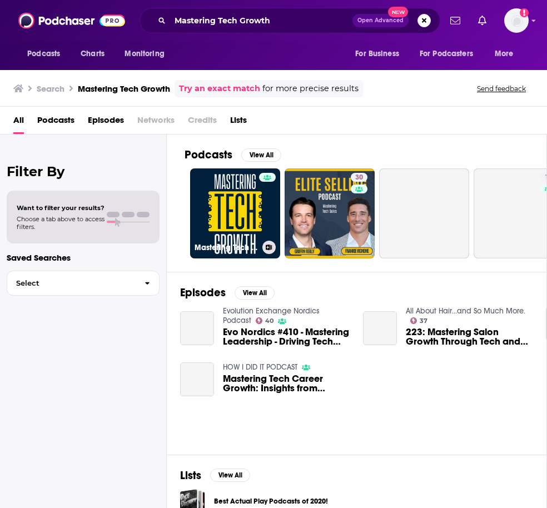 Image resolution: width=547 pixels, height=508 pixels. Describe the element at coordinates (516, 21) in the screenshot. I see `button: Show profile menu` at that location.